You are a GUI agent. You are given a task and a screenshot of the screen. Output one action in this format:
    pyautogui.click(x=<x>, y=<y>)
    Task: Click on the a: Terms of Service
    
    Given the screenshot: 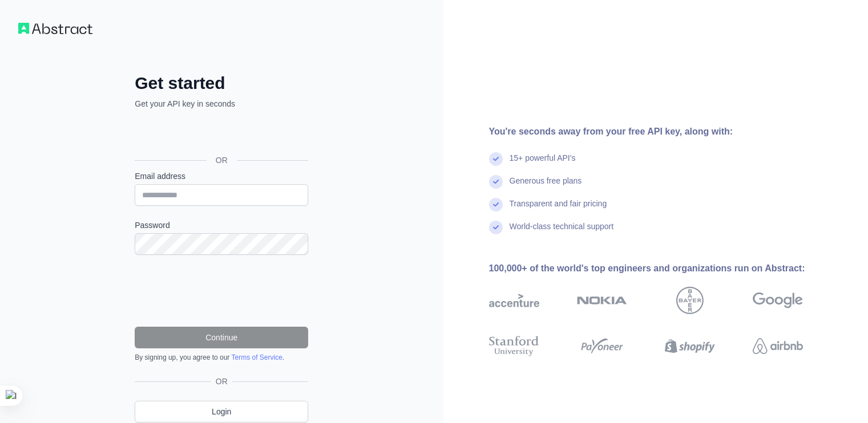 What is the action you would take?
    pyautogui.click(x=256, y=357)
    